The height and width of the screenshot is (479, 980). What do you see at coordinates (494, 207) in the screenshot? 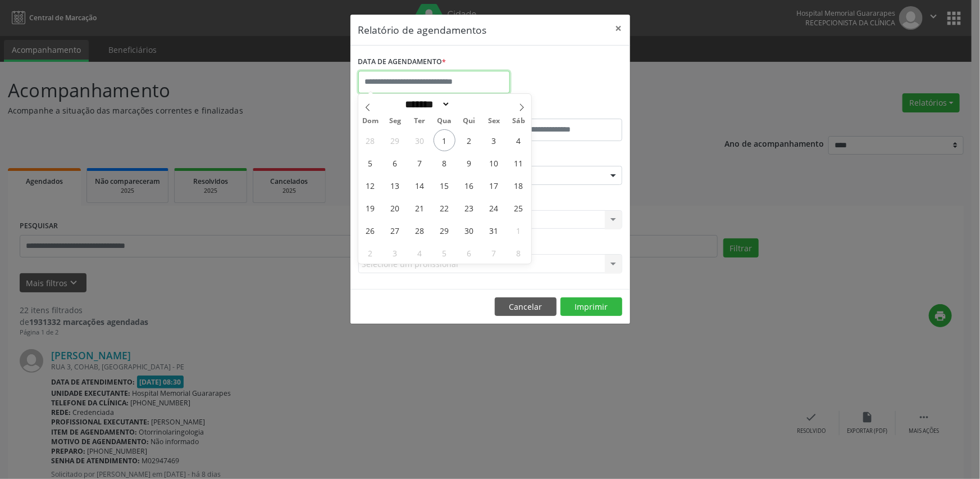
I see `span: Outubro 24, 2025` at bounding box center [494, 207].